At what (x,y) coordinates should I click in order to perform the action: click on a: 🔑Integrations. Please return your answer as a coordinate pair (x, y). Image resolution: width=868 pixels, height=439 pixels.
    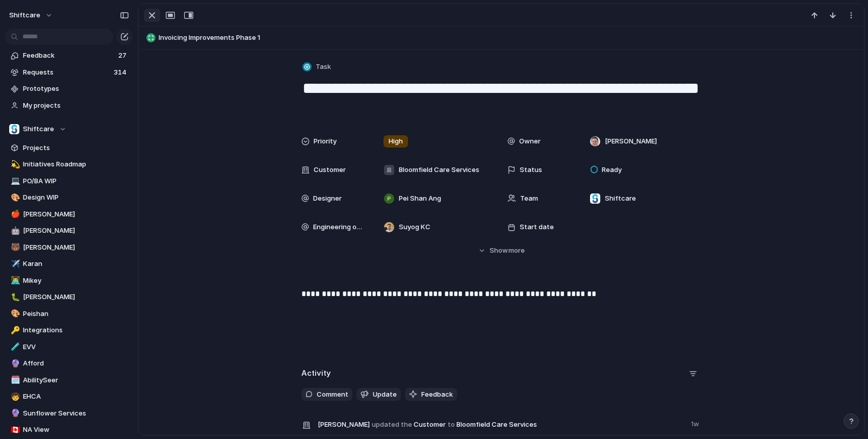
    Looking at the image, I should click on (69, 330).